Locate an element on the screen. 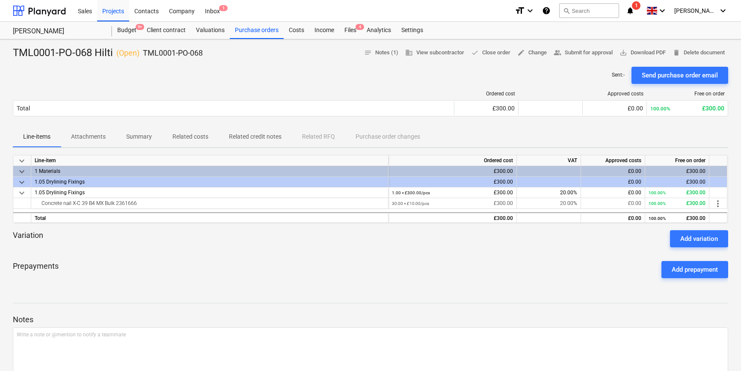 Image resolution: width=741 pixels, height=371 pixels. div: Budget is located at coordinates (127, 30).